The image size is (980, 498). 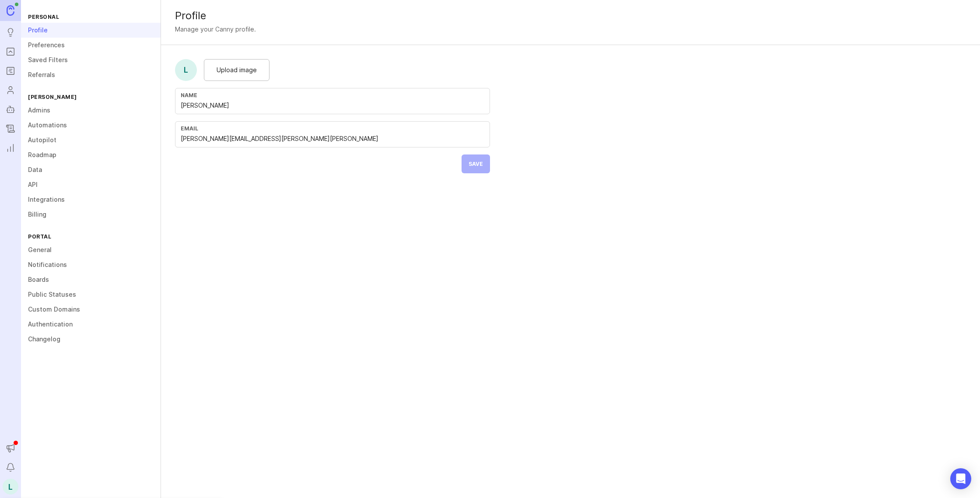 I want to click on a: Admins, so click(x=91, y=111).